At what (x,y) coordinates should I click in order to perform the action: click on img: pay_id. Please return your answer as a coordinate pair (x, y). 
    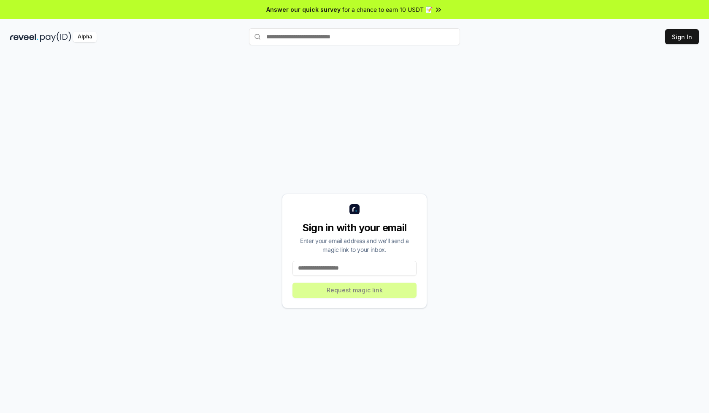
    Looking at the image, I should click on (56, 37).